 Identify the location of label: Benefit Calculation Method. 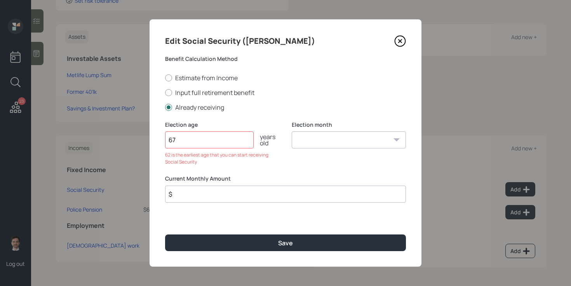
(285, 59).